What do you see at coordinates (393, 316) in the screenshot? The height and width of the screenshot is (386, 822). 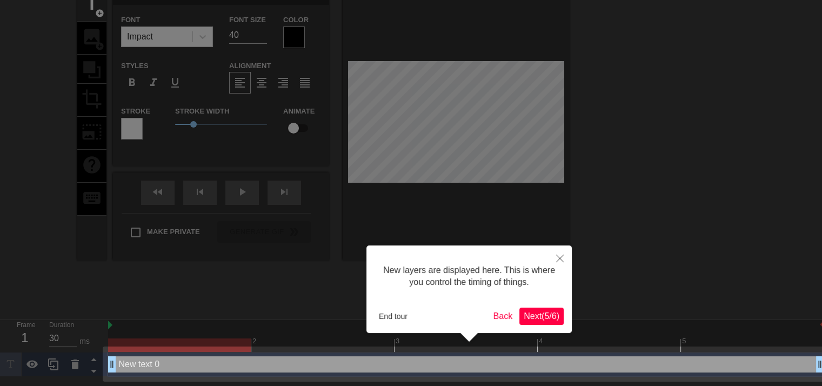 I see `button: End tour` at bounding box center [393, 316].